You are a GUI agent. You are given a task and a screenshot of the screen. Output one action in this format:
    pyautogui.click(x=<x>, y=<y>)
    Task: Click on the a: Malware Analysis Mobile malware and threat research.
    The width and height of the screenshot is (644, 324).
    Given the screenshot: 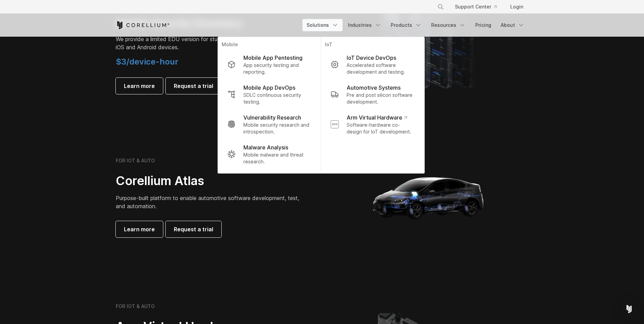 What is the action you would take?
    pyautogui.click(x=269, y=154)
    